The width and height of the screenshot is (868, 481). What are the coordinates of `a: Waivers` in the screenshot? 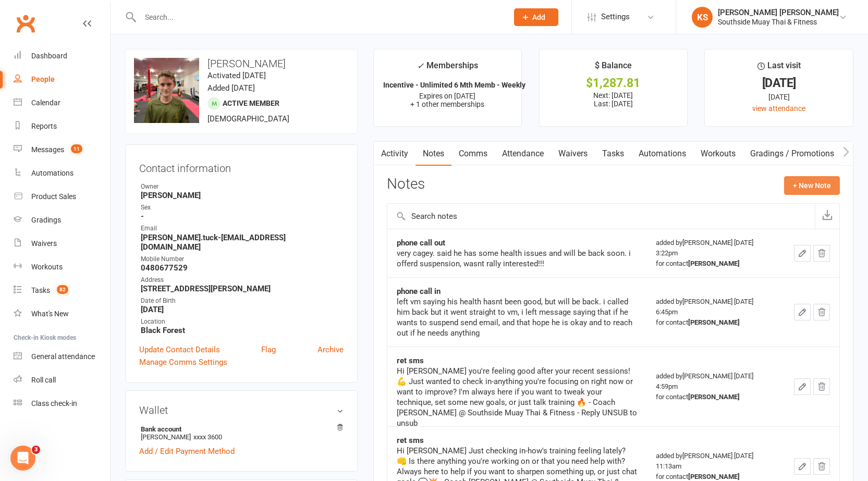 It's located at (573, 153).